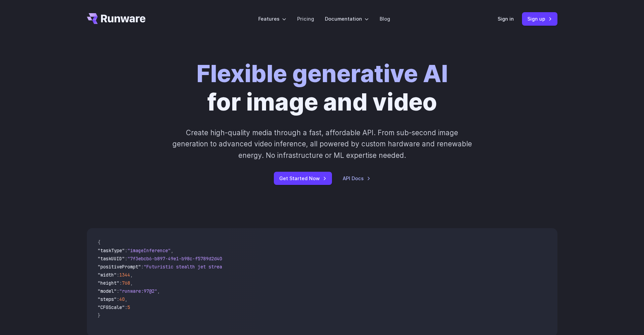 Image resolution: width=644 pixels, height=335 pixels. What do you see at coordinates (149, 250) in the screenshot?
I see `span: "imageInference"` at bounding box center [149, 250].